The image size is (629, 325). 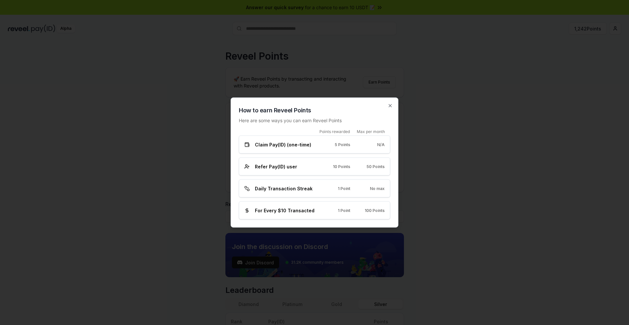 I want to click on span: 10 Points, so click(x=341, y=166).